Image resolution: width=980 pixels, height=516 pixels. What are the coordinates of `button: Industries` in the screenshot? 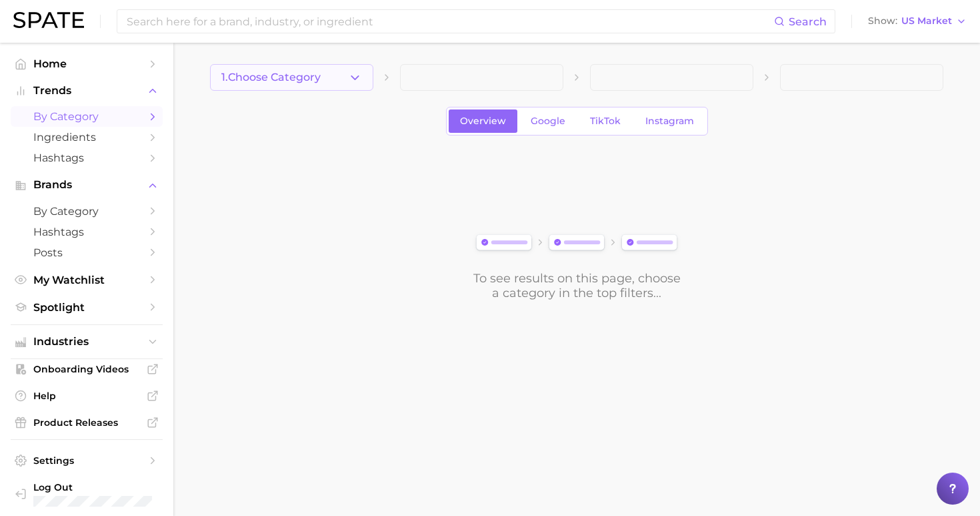 It's located at (87, 342).